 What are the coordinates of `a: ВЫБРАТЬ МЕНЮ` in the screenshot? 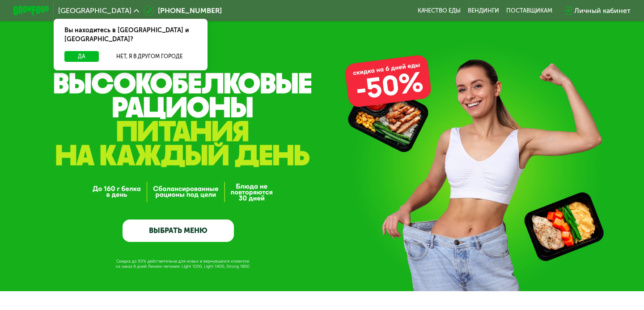 It's located at (178, 230).